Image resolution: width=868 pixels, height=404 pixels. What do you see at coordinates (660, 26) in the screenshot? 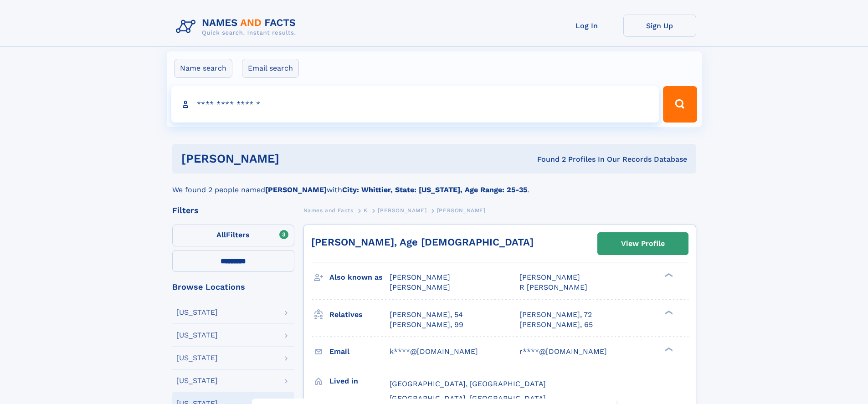
I see `a: Sign Up` at bounding box center [660, 26].